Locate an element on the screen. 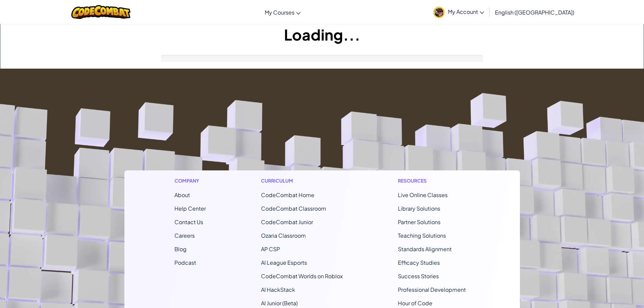  a: My Account is located at coordinates (459, 12).